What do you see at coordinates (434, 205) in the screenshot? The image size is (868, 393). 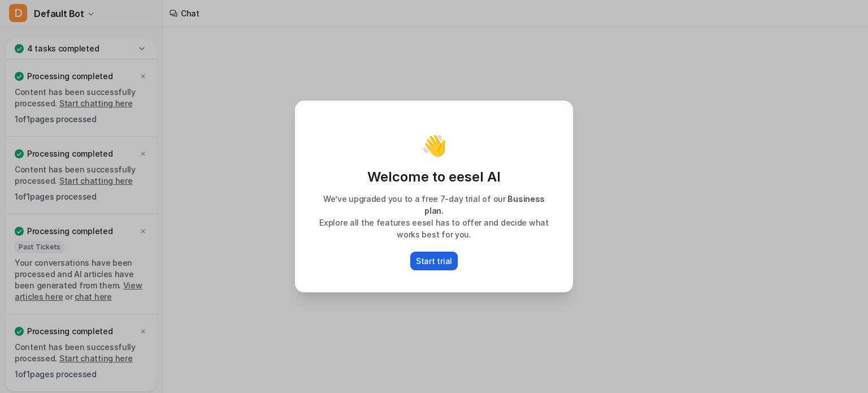 I see `p: We’ve upgraded you to a free 7-day trial of our` at bounding box center [434, 205].